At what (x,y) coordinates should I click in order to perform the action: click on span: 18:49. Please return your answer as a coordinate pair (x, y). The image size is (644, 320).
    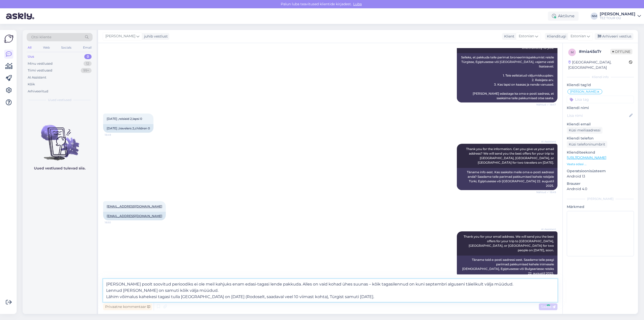
    Looking at the image, I should click on (114, 135).